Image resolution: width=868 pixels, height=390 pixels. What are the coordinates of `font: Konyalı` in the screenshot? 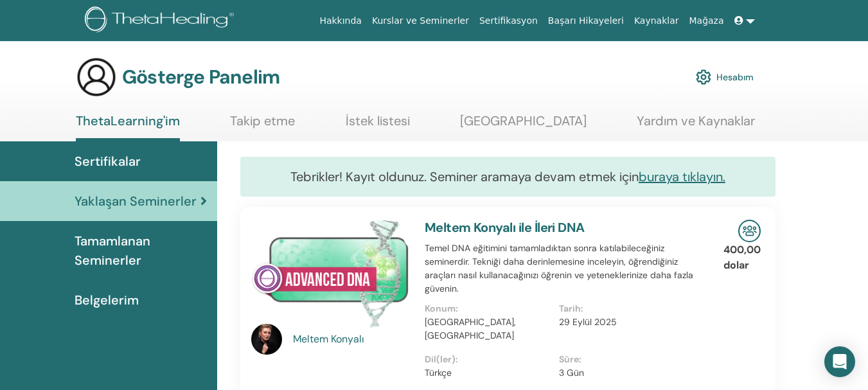 It's located at (347, 338).